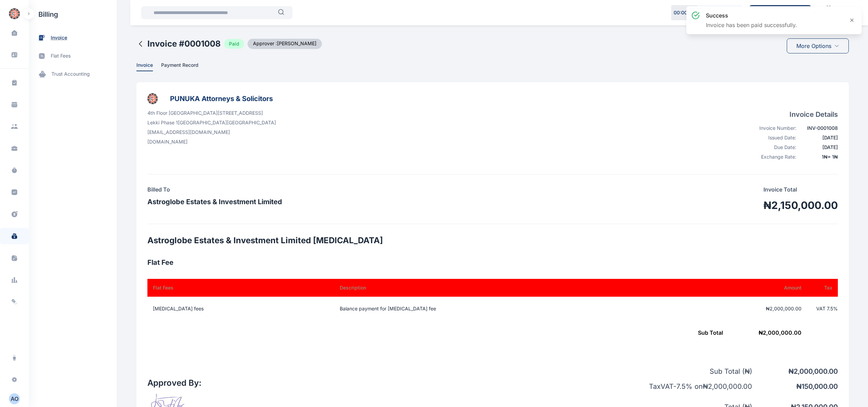 Image resolution: width=868 pixels, height=407 pixels. I want to click on a: Calendar, so click(829, 13).